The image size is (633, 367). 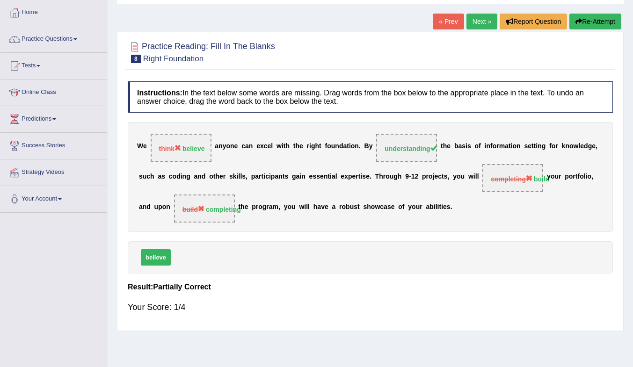 What do you see at coordinates (511, 179) in the screenshot?
I see `span: completing` at bounding box center [511, 179].